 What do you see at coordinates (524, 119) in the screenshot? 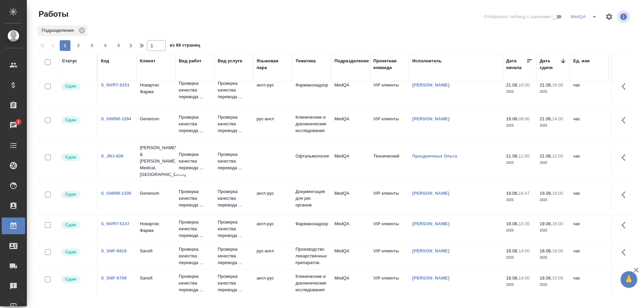
I see `p: 09:00` at bounding box center [524, 119].